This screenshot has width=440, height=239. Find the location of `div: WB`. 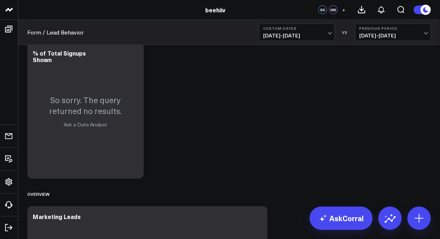

div: WB is located at coordinates (333, 10).